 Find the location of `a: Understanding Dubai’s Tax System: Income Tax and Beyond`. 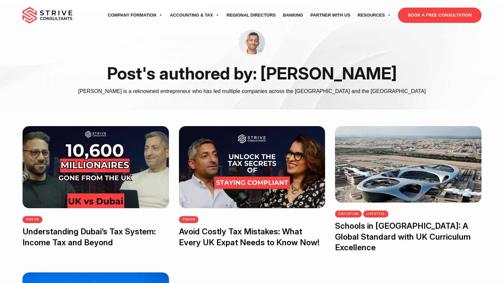

a: Understanding Dubai’s Tax System: Income Tax and Beyond is located at coordinates (89, 237).